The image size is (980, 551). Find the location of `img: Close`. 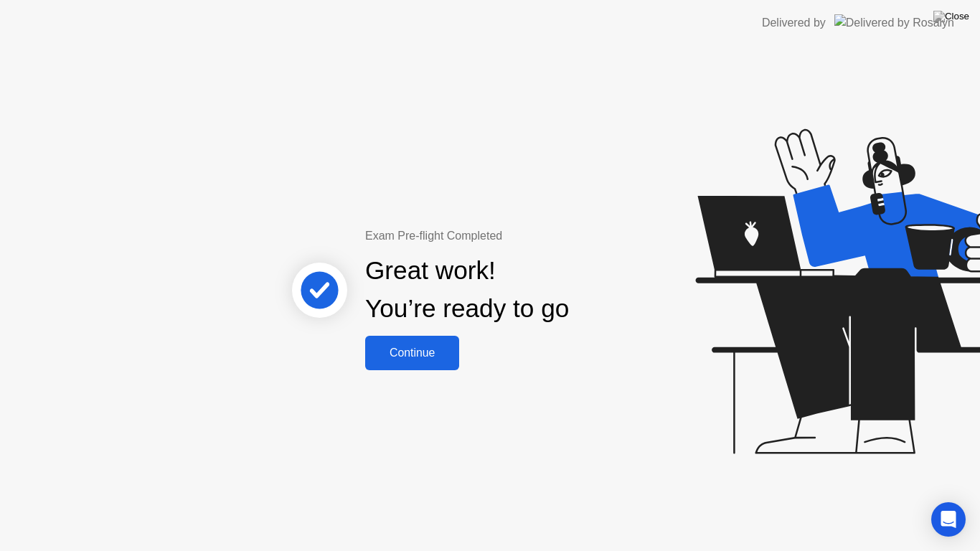

img: Close is located at coordinates (952, 17).